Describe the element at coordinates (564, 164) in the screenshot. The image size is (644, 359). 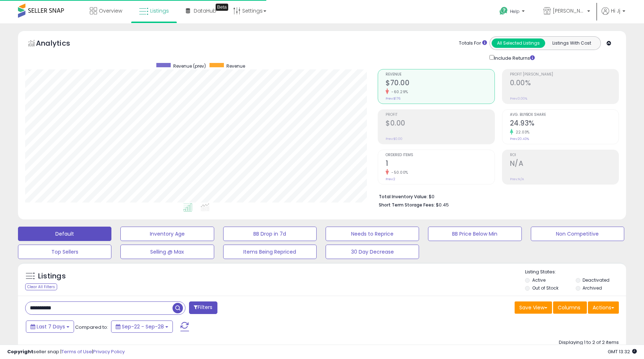
I see `h2: N/A` at that location.